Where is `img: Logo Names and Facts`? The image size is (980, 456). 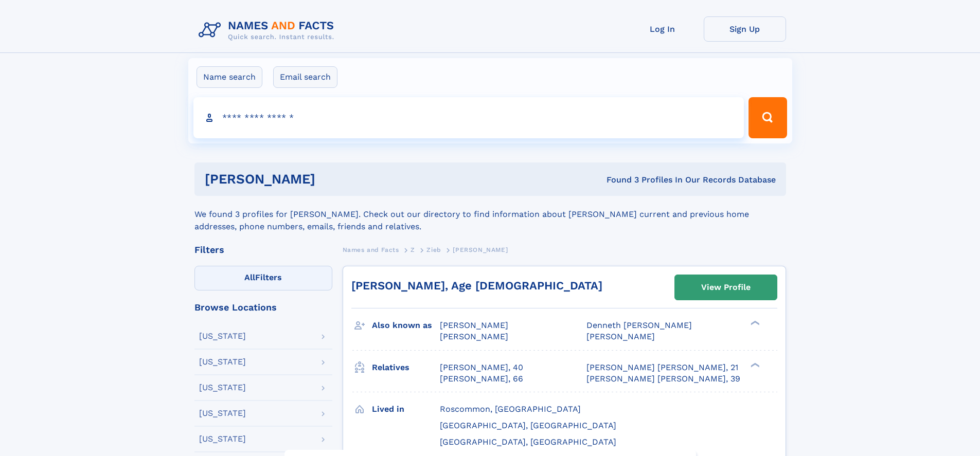
img: Logo Names and Facts is located at coordinates (269, 30).